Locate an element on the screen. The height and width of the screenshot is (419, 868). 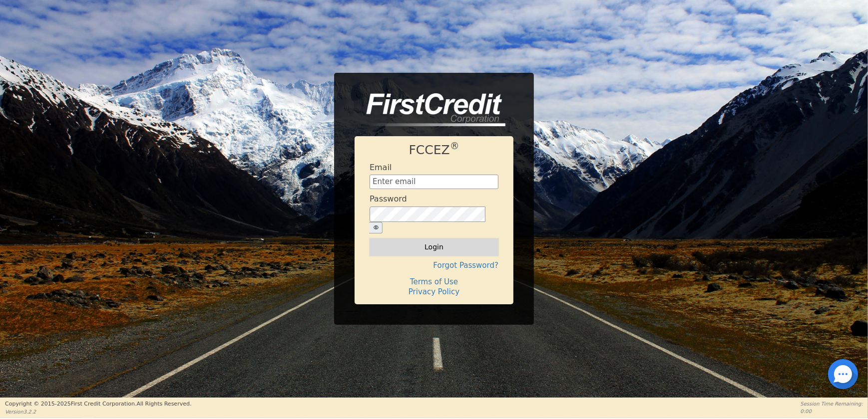
p: 0:00 is located at coordinates (831, 411).